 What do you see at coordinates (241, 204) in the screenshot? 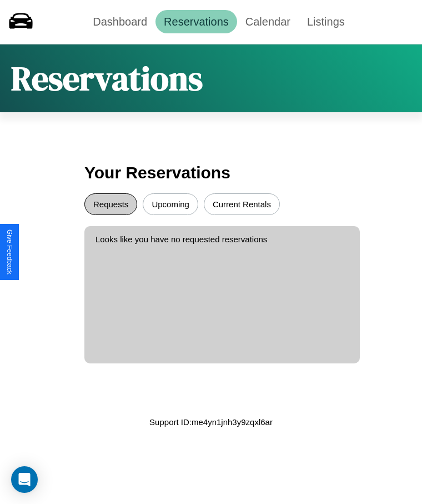
I see `button: Current Rentals` at bounding box center [241, 204].